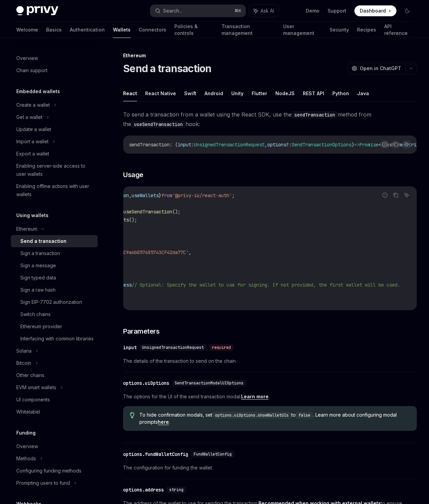 The width and height of the screenshot is (429, 504). Describe the element at coordinates (264, 11) in the screenshot. I see `button: Ask AI` at that location.